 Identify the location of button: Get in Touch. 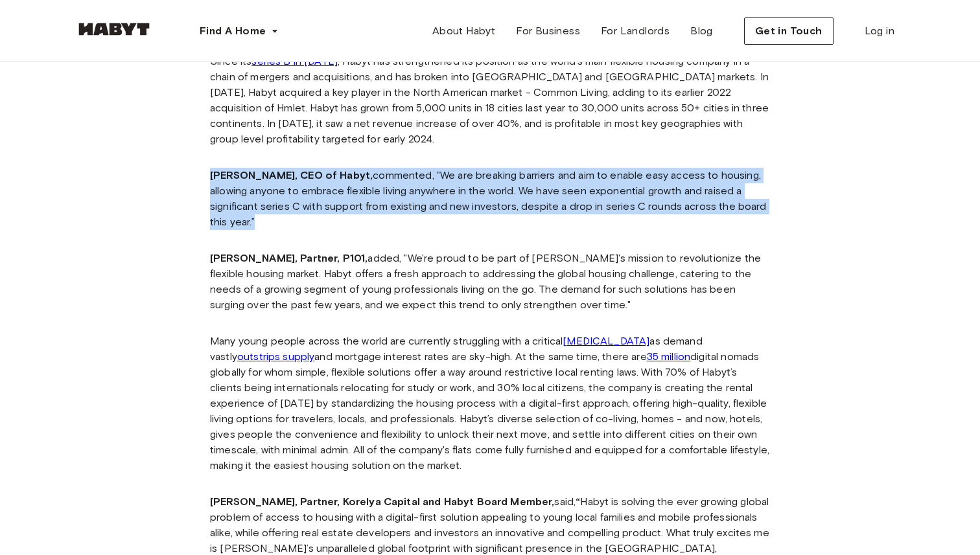
(789, 31).